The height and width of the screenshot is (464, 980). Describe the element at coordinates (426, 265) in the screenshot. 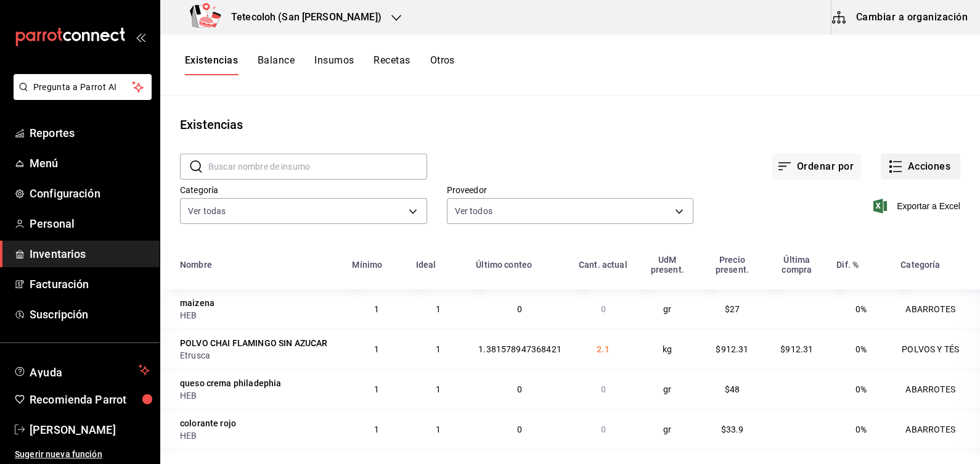

I see `div: Ideal` at that location.